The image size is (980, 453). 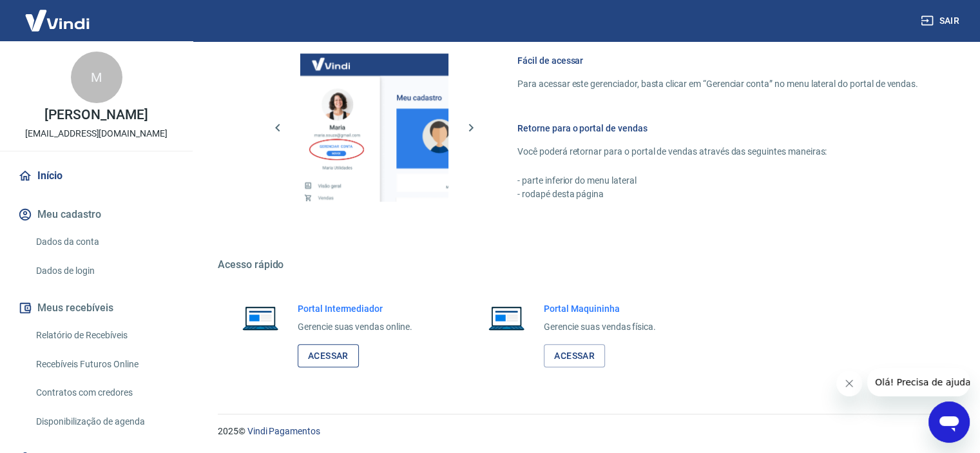 I want to click on a: Recebíveis Futuros Online, so click(x=104, y=364).